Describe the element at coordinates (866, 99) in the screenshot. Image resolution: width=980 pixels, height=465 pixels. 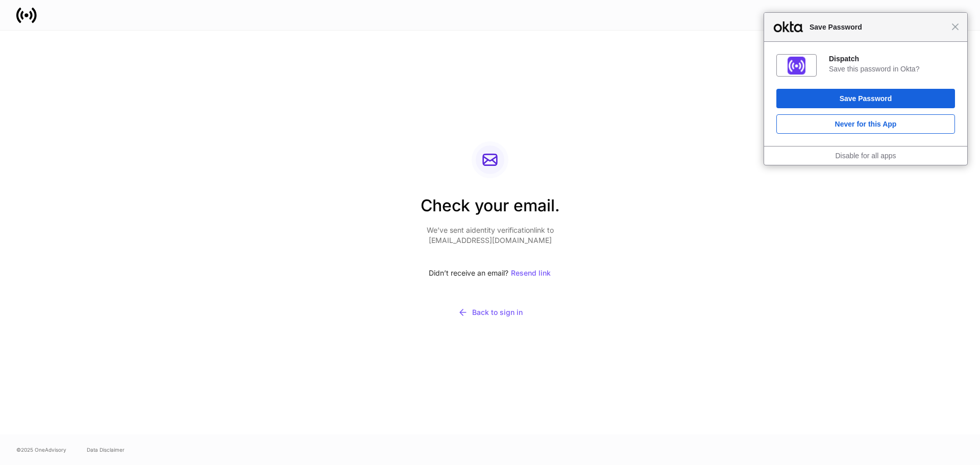
I see `button: Save Password` at that location.